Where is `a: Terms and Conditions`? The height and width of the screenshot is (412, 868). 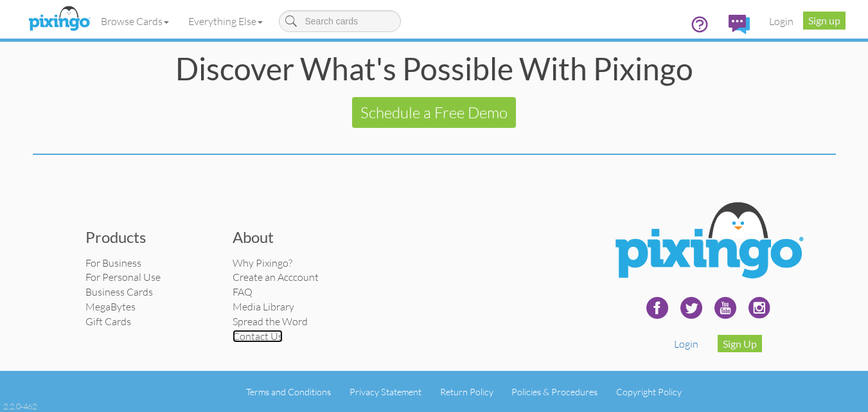 a: Terms and Conditions is located at coordinates (288, 391).